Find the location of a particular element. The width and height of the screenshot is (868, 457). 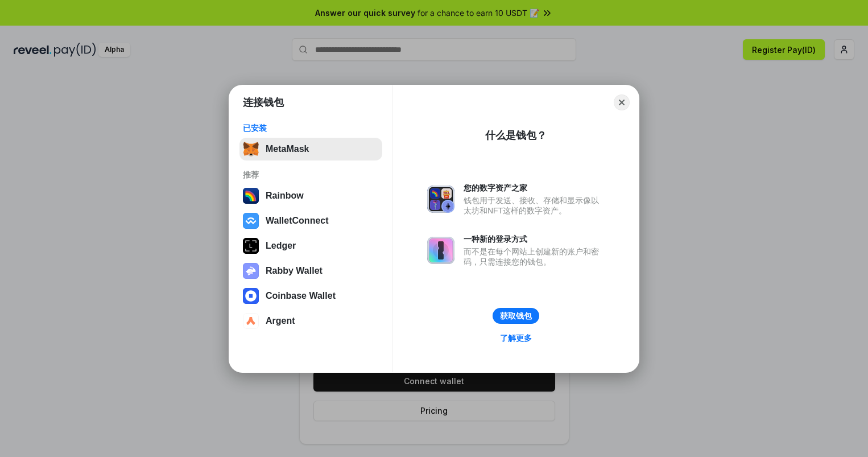

div: 钱包用于发送、接收、存储和显示像以太坊和NFT这样的数字资产。 is located at coordinates (534, 205).